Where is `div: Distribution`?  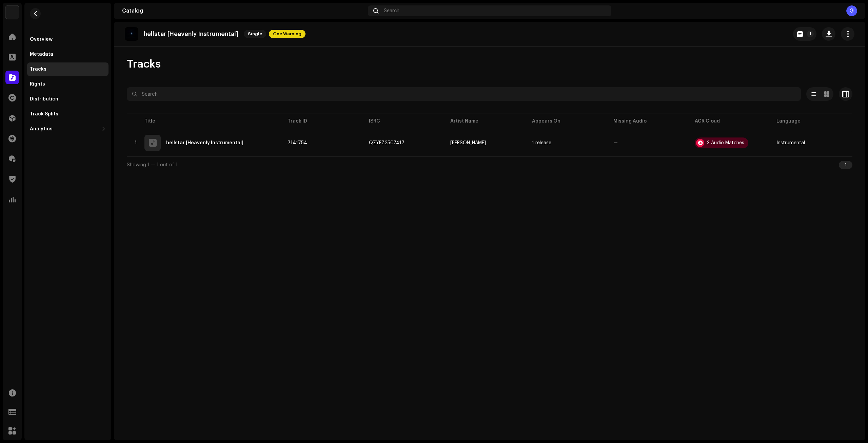
div: Distribution is located at coordinates (44, 99).